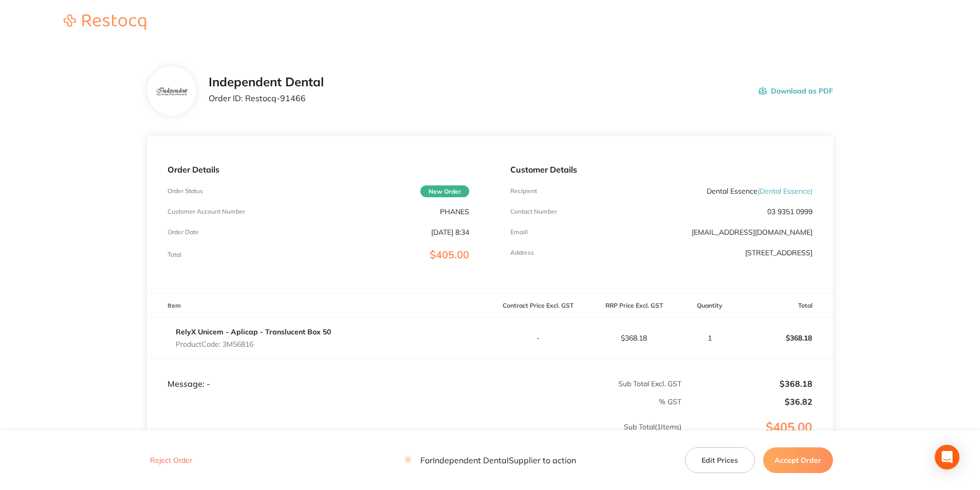 The width and height of the screenshot is (980, 490). Describe the element at coordinates (105, 22) in the screenshot. I see `img: Restocq logo` at that location.